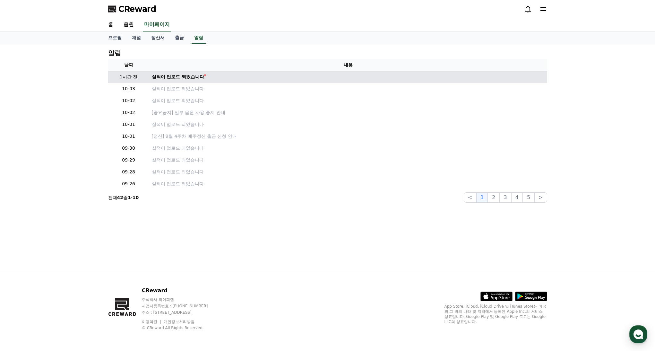  Describe the element at coordinates (158, 38) in the screenshot. I see `a: 정산서` at that location.